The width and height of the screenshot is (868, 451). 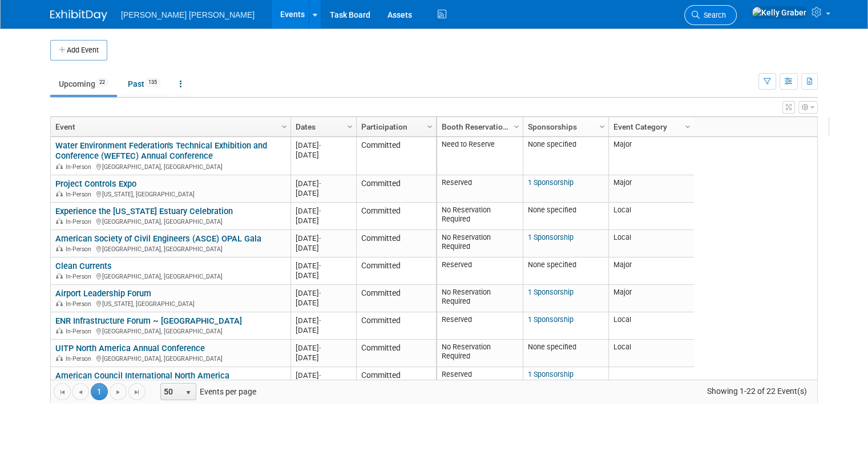 What do you see at coordinates (322, 127) in the screenshot?
I see `a: Dates` at bounding box center [322, 127].